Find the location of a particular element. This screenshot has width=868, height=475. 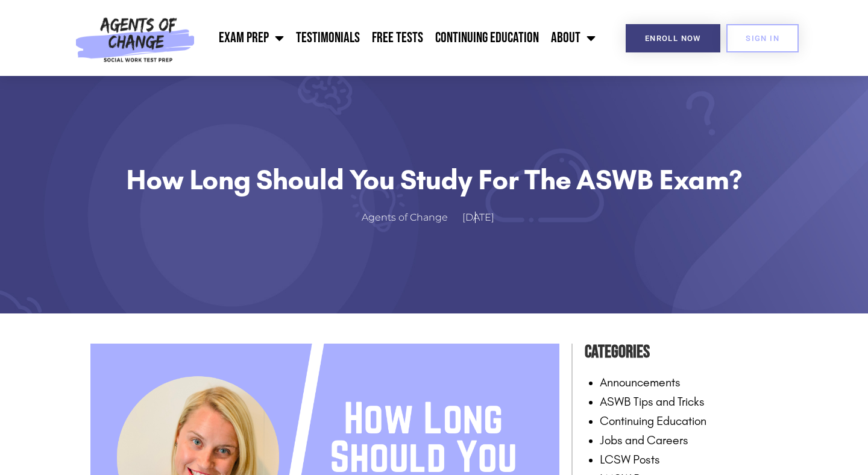

a: SIGN IN is located at coordinates (763, 38).